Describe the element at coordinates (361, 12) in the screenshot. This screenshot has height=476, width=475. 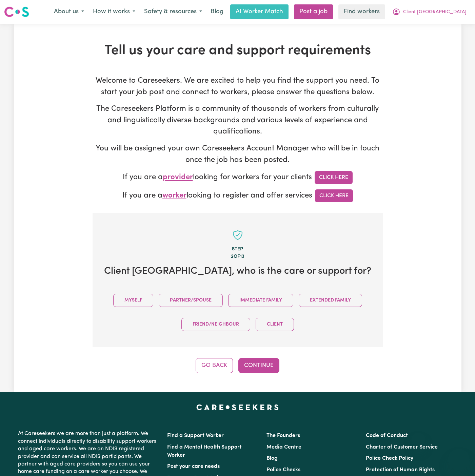
I see `a: Find workers` at that location.